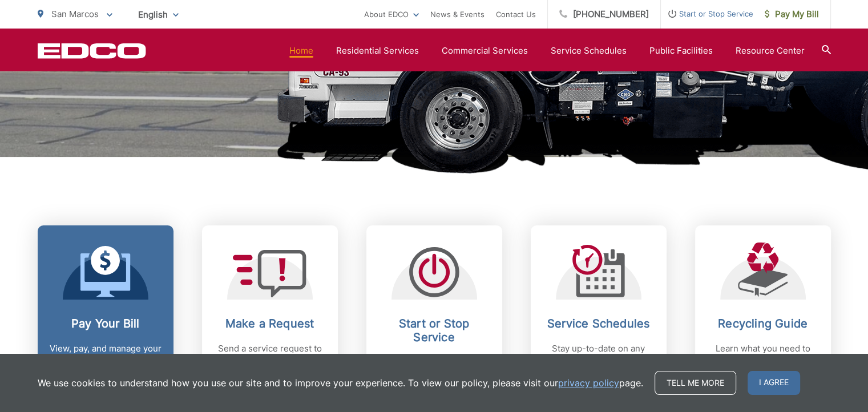 The width and height of the screenshot is (868, 412). Describe the element at coordinates (270, 356) in the screenshot. I see `p: Send a service request to EDCO.` at that location.